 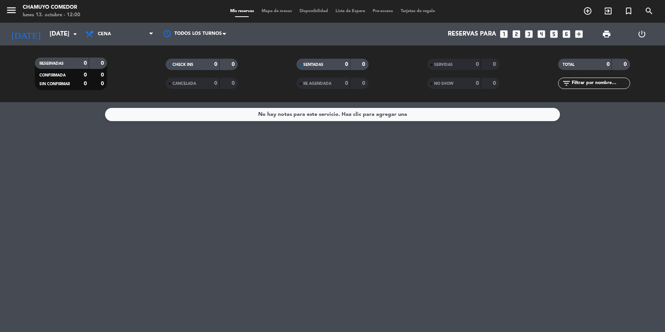 I want to click on div: LOG OUT, so click(x=642, y=34).